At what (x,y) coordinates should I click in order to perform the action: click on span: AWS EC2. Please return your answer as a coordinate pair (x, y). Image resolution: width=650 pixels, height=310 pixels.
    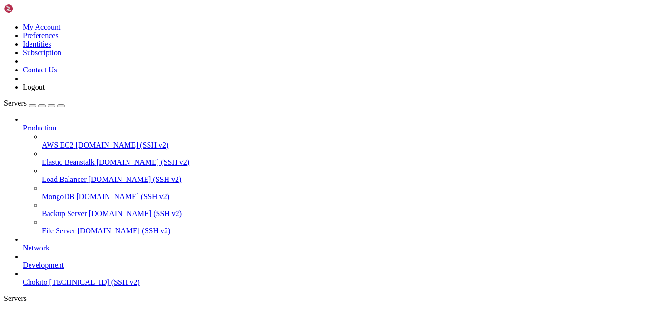
    Looking at the image, I should click on (58, 145).